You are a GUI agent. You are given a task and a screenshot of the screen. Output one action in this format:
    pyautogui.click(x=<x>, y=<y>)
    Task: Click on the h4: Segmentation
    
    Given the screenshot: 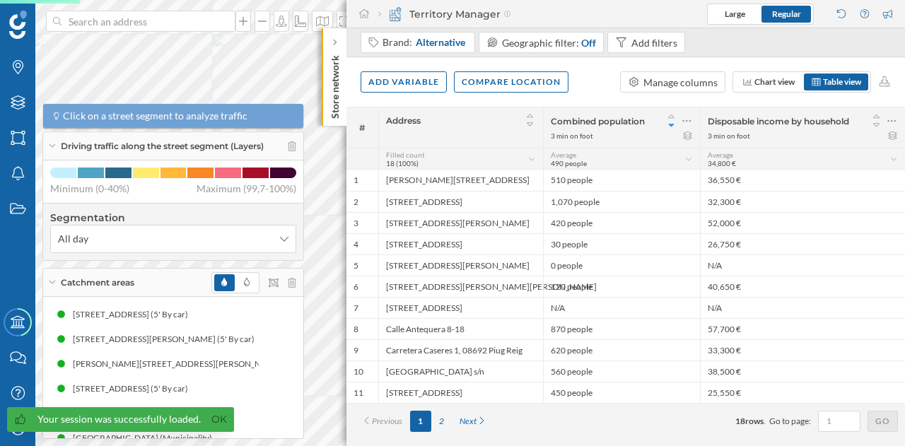 What is the action you would take?
    pyautogui.click(x=173, y=218)
    